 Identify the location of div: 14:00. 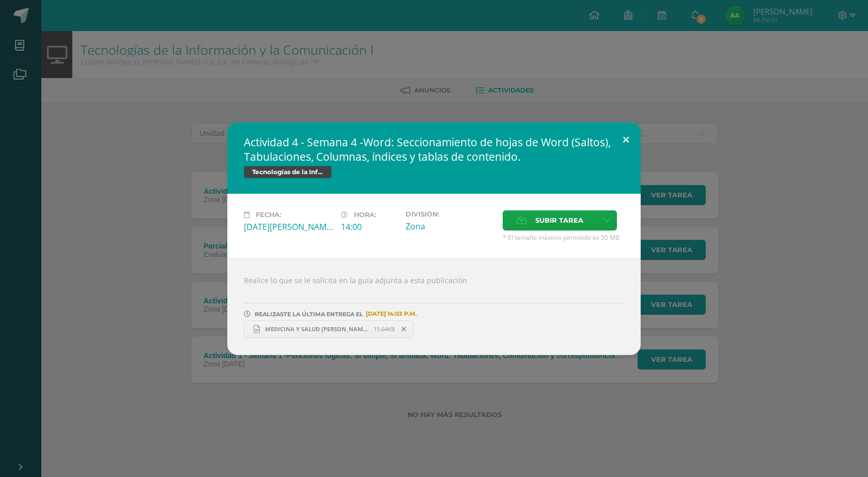
(369, 227).